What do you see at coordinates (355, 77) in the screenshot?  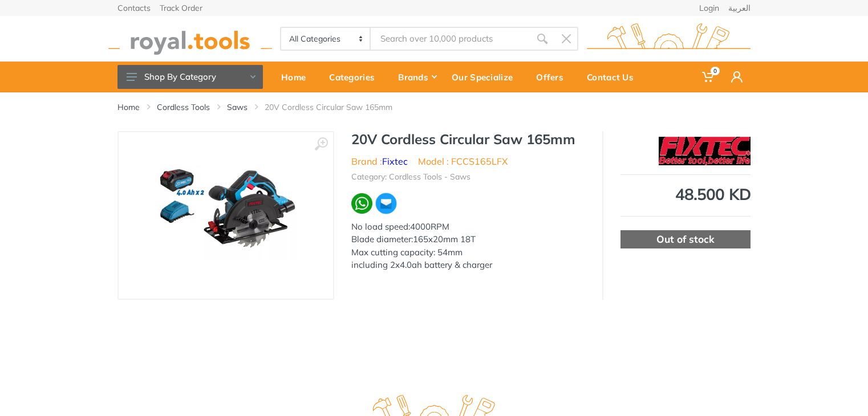 I see `a: Categories` at bounding box center [355, 77].